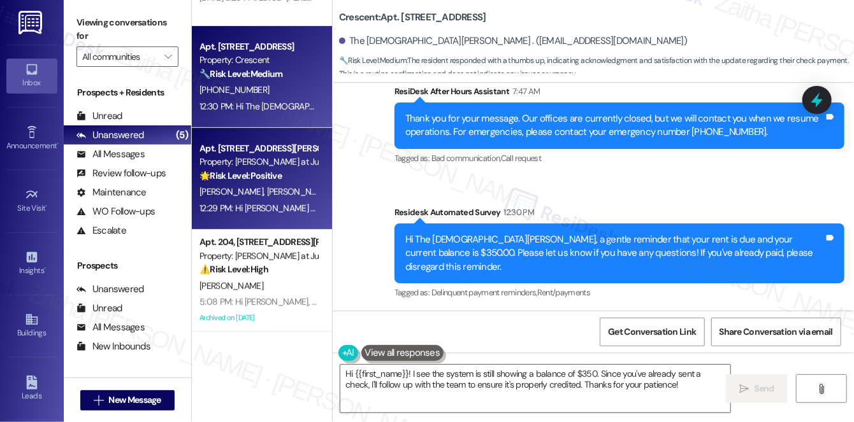 Image resolution: width=854 pixels, height=422 pixels. Describe the element at coordinates (32, 76) in the screenshot. I see `a: Inbox` at that location.